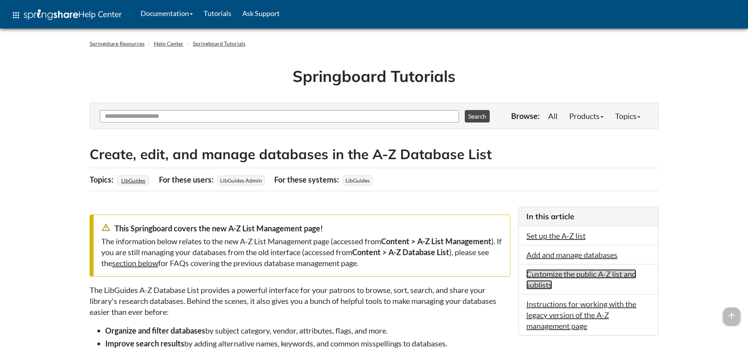 This screenshot has height=348, width=748. I want to click on div: The information below relates to the new A-Z List Management page (accessed from ). If you are st..., so click(302, 252).